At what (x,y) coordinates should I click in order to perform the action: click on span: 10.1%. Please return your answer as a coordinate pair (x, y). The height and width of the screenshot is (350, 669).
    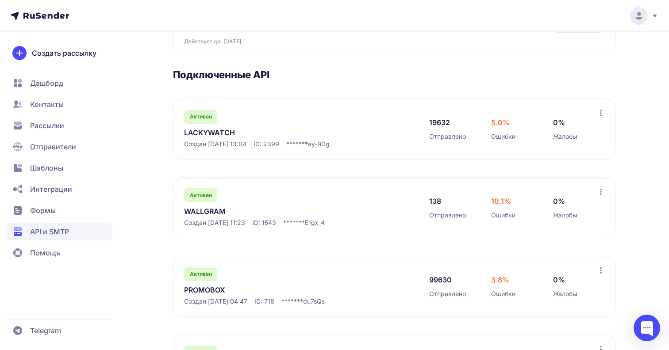
    Looking at the image, I should click on (501, 201).